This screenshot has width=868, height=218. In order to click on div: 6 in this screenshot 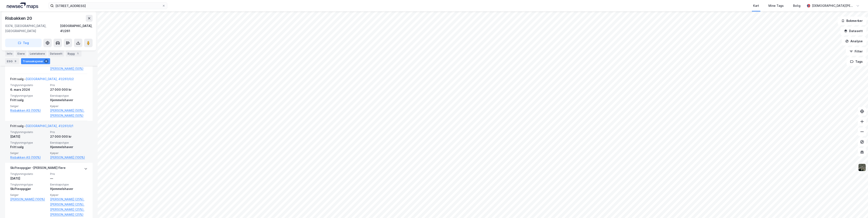, I will do `click(46, 61)`.